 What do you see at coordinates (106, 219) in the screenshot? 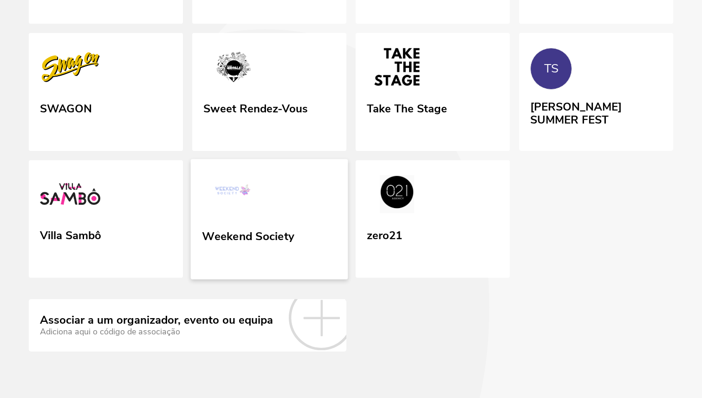
I see `a: Villa Sambô Villa Sambô` at bounding box center [106, 219].